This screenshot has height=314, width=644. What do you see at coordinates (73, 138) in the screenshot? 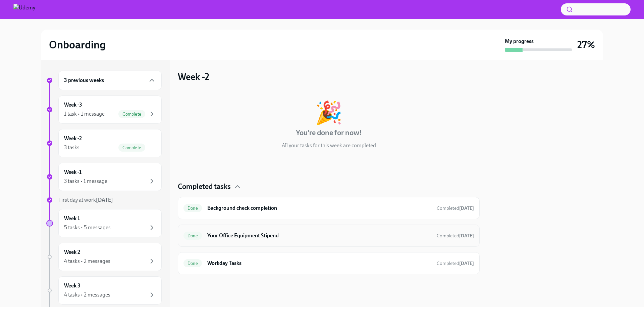
I see `h6: Week -2` at bounding box center [73, 138].